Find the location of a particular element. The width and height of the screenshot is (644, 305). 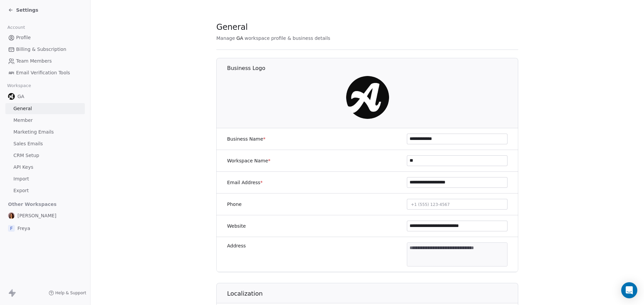

span: API Keys is located at coordinates (23, 167).